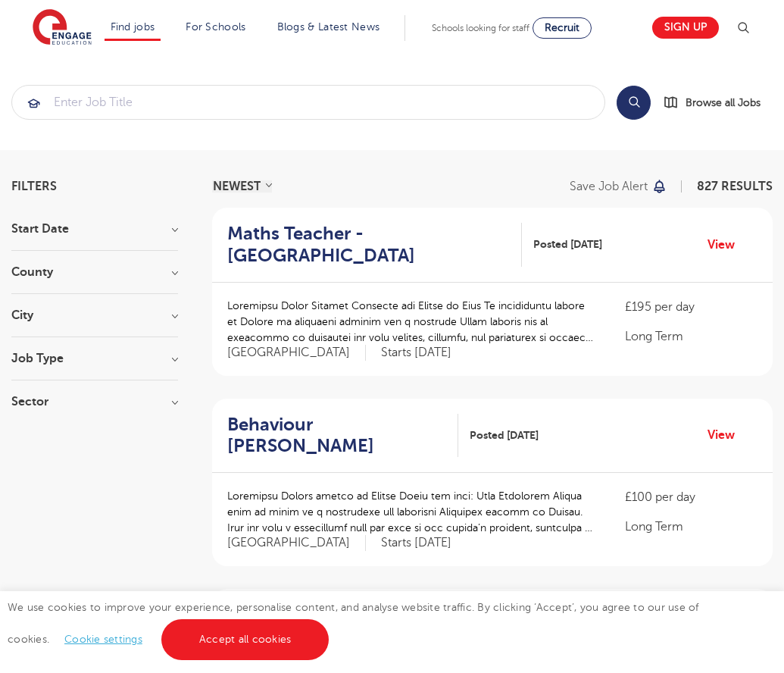  Describe the element at coordinates (691, 497) in the screenshot. I see `p: £100 per day` at that location.